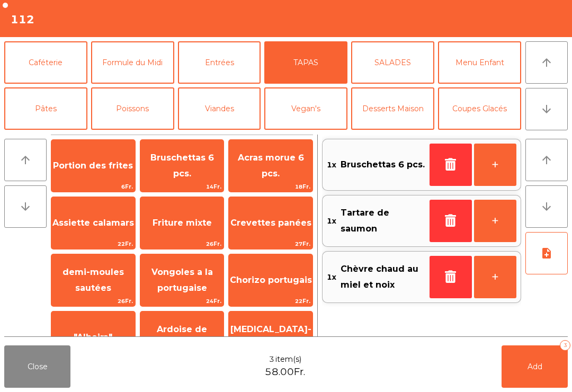 Image resolution: width=572 pixels, height=392 pixels. What do you see at coordinates (93, 186) in the screenshot?
I see `span: 6Fr.` at bounding box center [93, 186].